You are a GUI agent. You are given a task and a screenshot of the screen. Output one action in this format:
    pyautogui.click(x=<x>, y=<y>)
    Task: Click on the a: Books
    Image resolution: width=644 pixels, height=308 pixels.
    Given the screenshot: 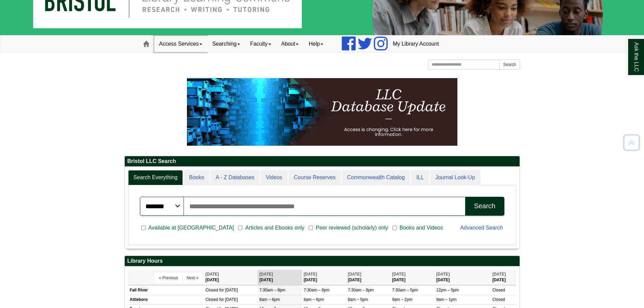 What is the action you would take?
    pyautogui.click(x=197, y=178)
    